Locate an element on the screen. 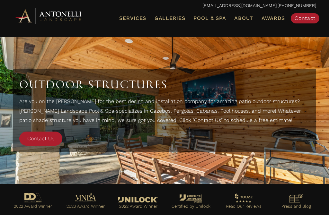 Image resolution: width=329 pixels, height=215 pixels. a: Galleries is located at coordinates (169, 18).